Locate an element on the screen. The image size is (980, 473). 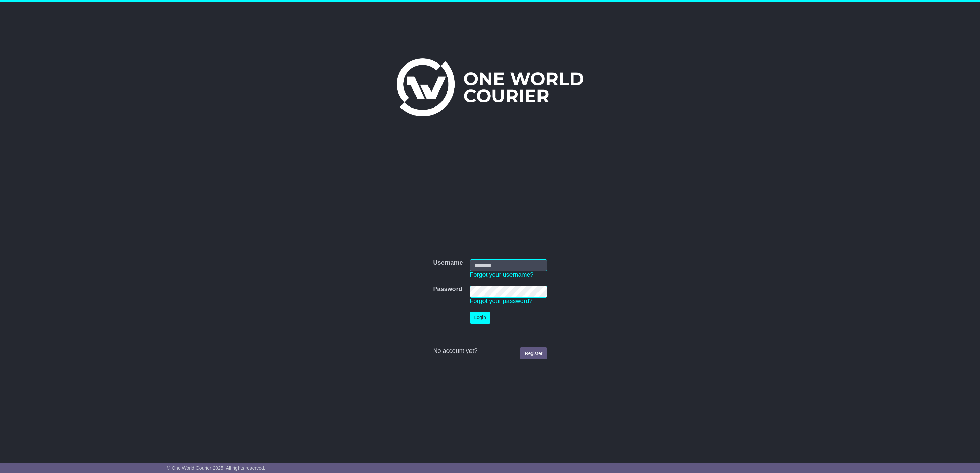
span: © One World Courier 2025. All rights reserved. is located at coordinates (216, 468).